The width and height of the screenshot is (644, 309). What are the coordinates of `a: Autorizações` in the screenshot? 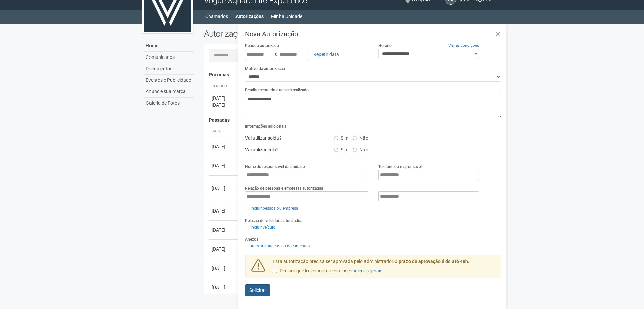 It's located at (250, 16).